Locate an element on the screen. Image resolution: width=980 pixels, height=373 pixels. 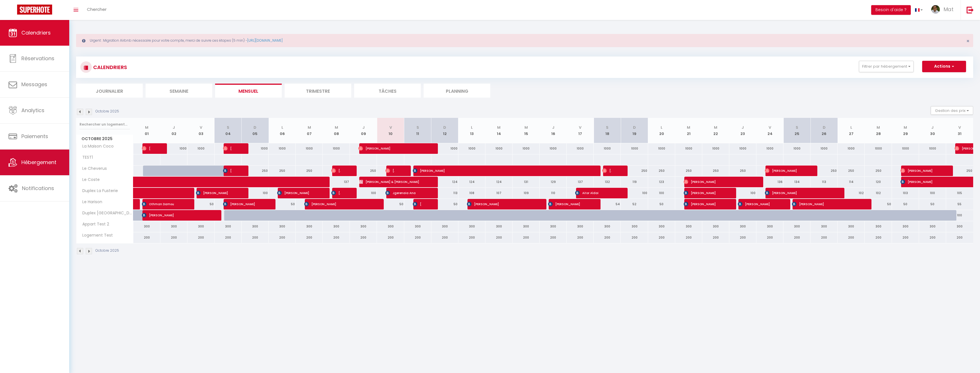
div: 124 is located at coordinates (445, 182).